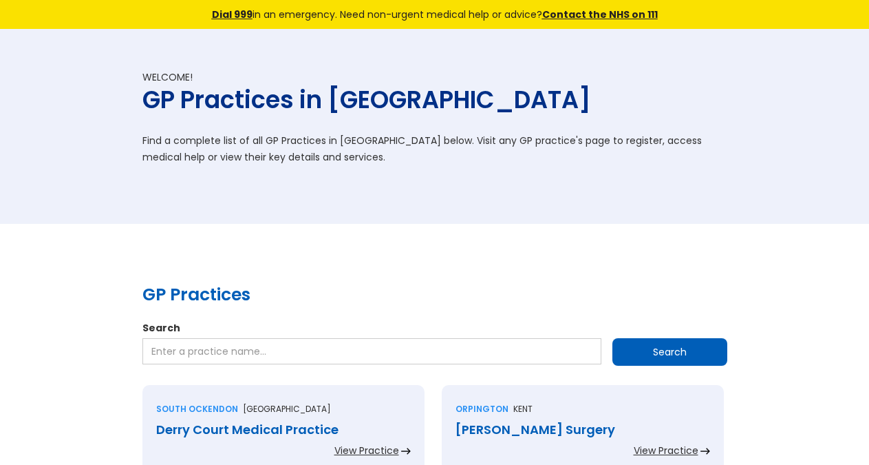 This screenshot has height=465, width=869. What do you see at coordinates (435, 295) in the screenshot?
I see `h2: GP Practices` at bounding box center [435, 295].